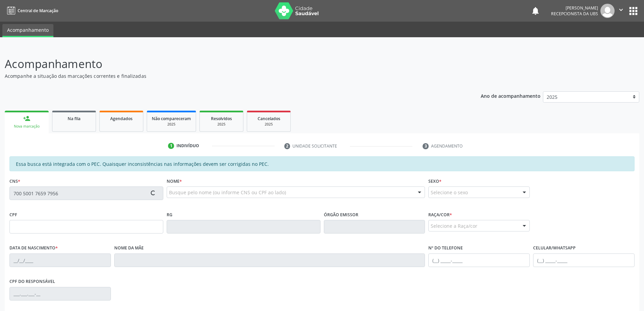 Image resolution: width=644 pixels, height=311 pixels. What do you see at coordinates (269, 119) in the screenshot?
I see `span: Cancelados` at bounding box center [269, 119].